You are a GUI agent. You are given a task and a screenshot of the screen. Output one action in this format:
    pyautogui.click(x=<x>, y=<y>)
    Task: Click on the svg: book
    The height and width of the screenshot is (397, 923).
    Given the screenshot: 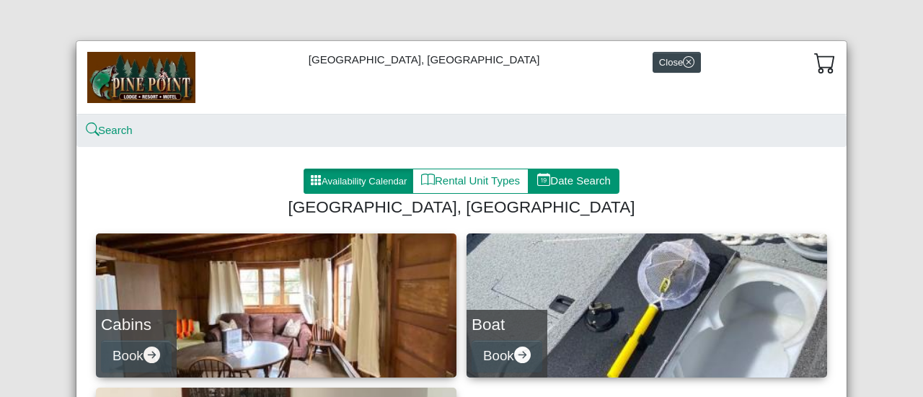 What is the action you would take?
    pyautogui.click(x=428, y=180)
    